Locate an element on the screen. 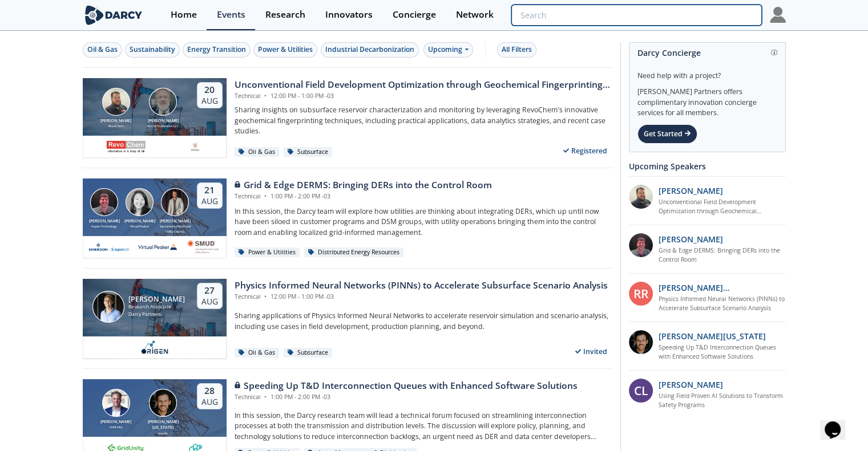 The image size is (868, 451). button: Energy Transition is located at coordinates (216, 50).